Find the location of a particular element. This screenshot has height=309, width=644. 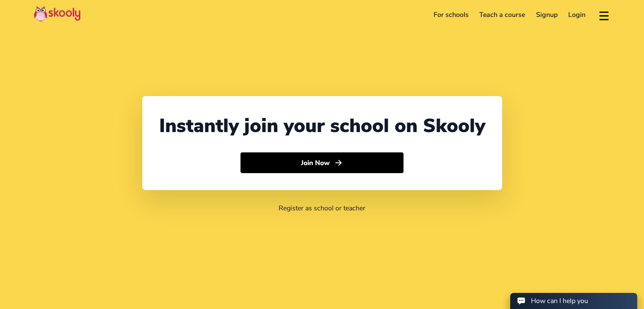

a: Signup is located at coordinates (546, 15).